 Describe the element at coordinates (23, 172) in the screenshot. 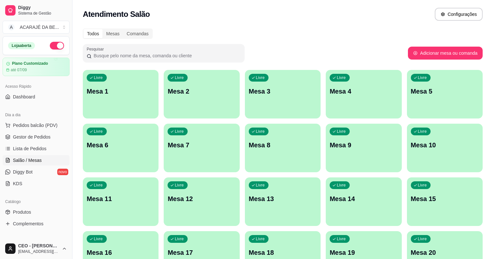

I see `span: Diggy Bot` at that location.